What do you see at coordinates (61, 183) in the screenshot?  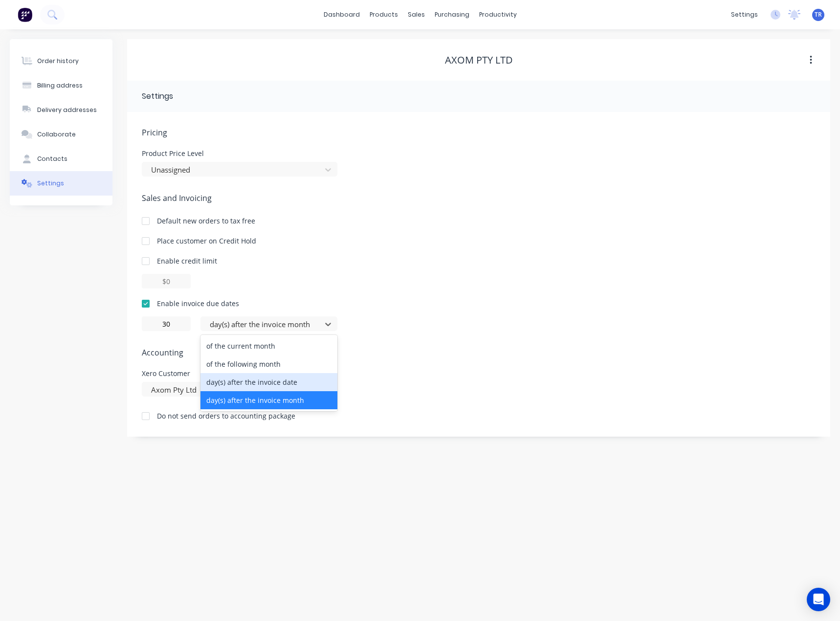 I see `button: Settings` at bounding box center [61, 183].